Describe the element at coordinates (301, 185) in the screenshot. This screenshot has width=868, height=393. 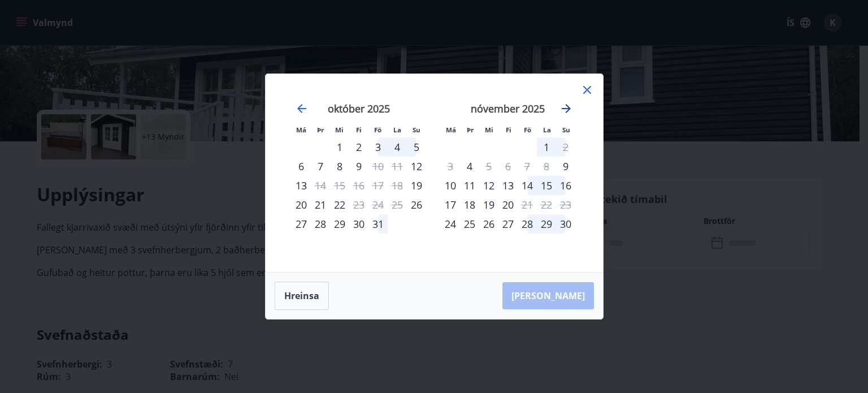
I see `td: Choose mánudagur, 13. október 2025 as your check-in date. It’s available.` at that location.